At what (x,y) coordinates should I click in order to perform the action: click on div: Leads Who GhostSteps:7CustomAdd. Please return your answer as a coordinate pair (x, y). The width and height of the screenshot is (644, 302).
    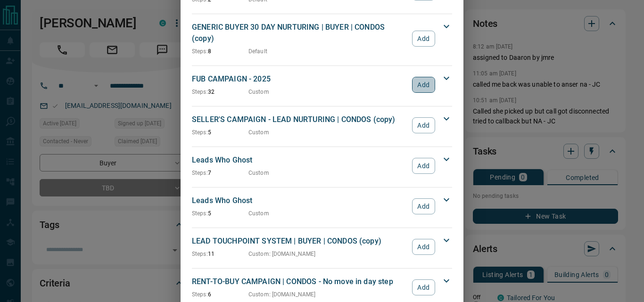
    Looking at the image, I should click on (322, 166).